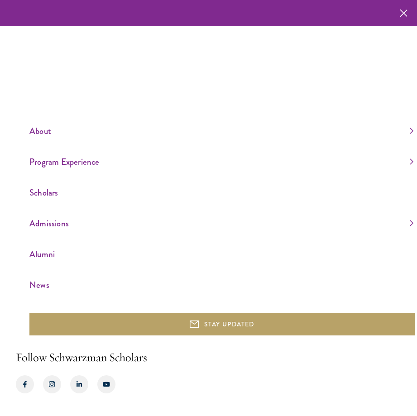 The width and height of the screenshot is (417, 416). What do you see at coordinates (222, 324) in the screenshot?
I see `button: STAY UPDATED` at bounding box center [222, 324].